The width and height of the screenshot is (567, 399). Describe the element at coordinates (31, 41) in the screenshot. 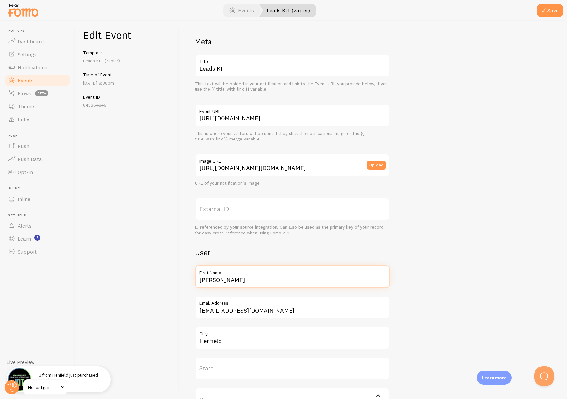

I see `span: Dashboard` at that location.